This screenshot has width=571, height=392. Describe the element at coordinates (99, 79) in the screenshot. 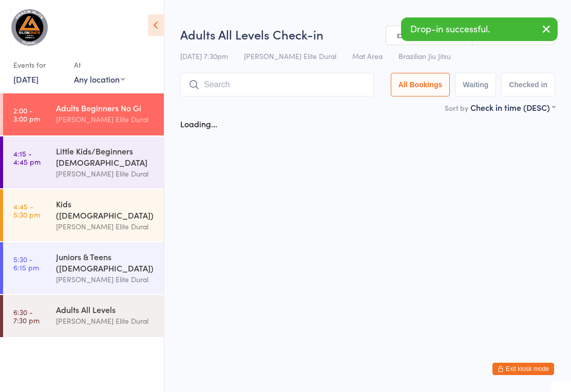

I see `div: Any location` at that location.